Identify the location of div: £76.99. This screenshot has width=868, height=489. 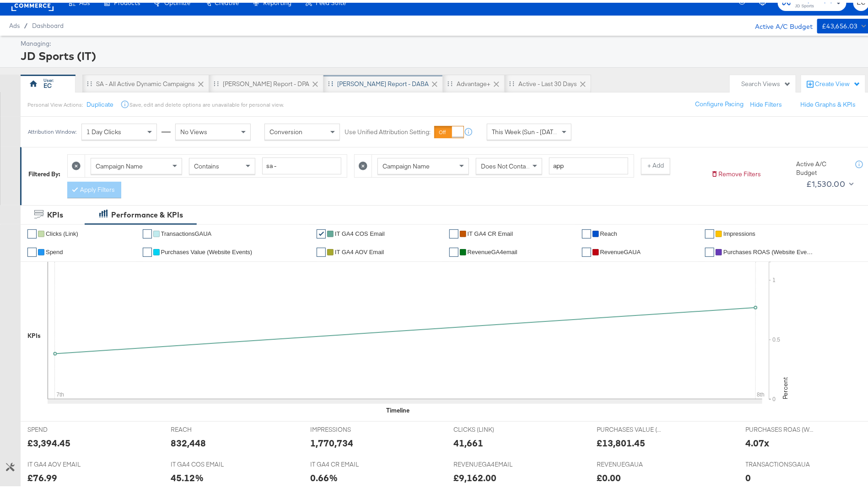
(42, 475).